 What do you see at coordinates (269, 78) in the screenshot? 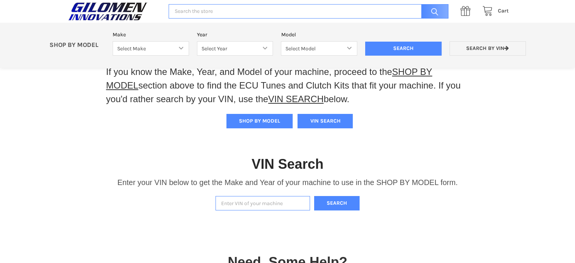
I see `a: SHOP BY MODEL` at bounding box center [269, 78].